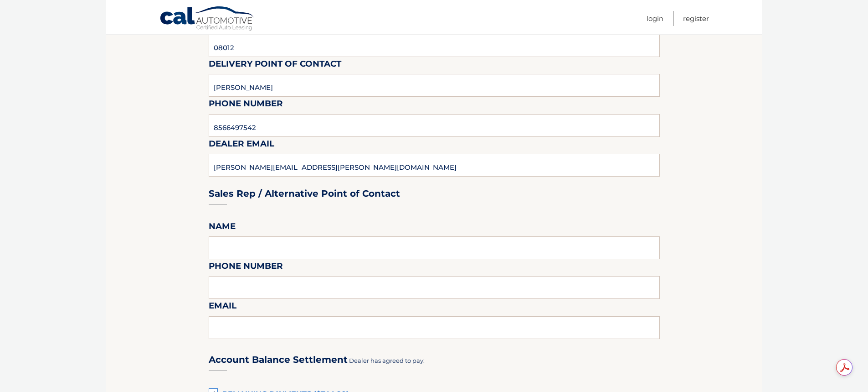 Image resolution: width=868 pixels, height=392 pixels. Describe the element at coordinates (655, 18) in the screenshot. I see `a: Login` at that location.